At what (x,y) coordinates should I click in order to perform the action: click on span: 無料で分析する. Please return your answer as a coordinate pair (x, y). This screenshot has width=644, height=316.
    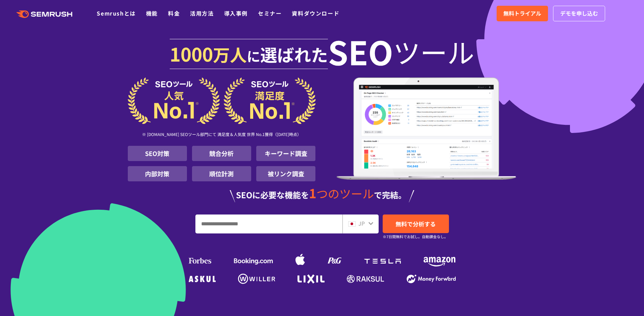
    Looking at the image, I should click on (416, 224).